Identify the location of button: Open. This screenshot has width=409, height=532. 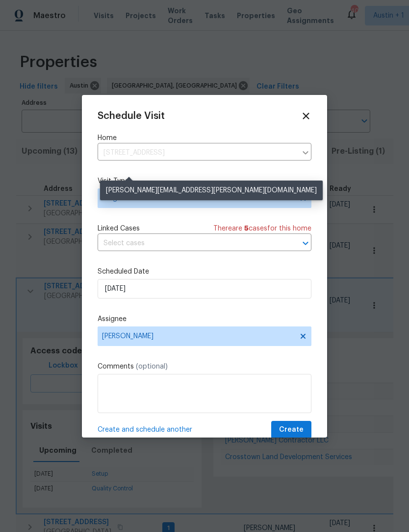
(306, 243).